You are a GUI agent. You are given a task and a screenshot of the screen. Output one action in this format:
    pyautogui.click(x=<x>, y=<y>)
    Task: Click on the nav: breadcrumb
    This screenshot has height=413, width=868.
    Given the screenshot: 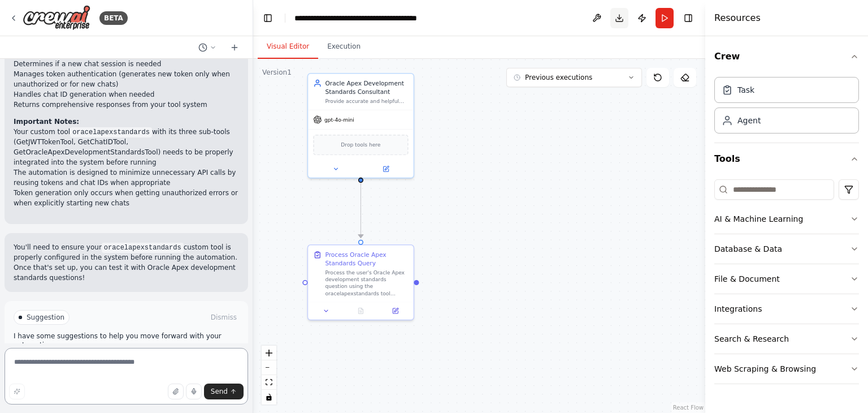 What is the action you would take?
    pyautogui.click(x=358, y=18)
    